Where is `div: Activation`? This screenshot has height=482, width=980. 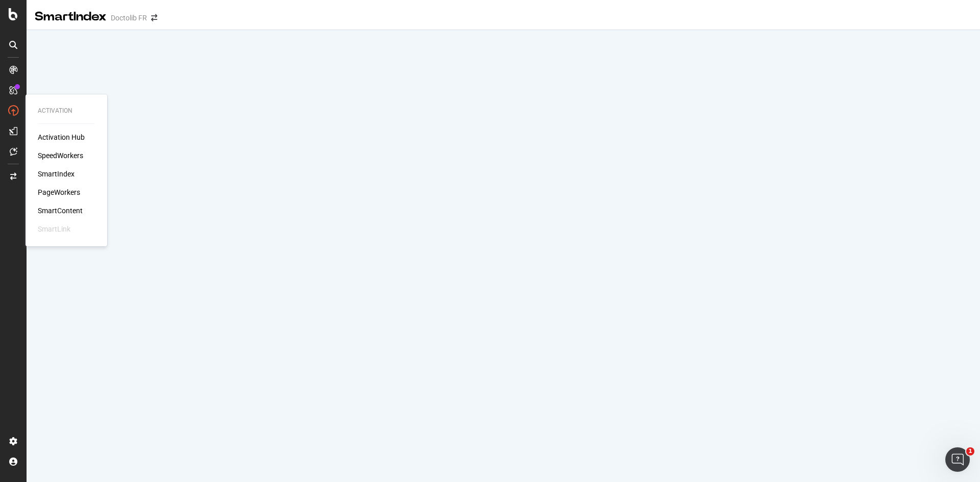 div: Activation is located at coordinates (66, 111).